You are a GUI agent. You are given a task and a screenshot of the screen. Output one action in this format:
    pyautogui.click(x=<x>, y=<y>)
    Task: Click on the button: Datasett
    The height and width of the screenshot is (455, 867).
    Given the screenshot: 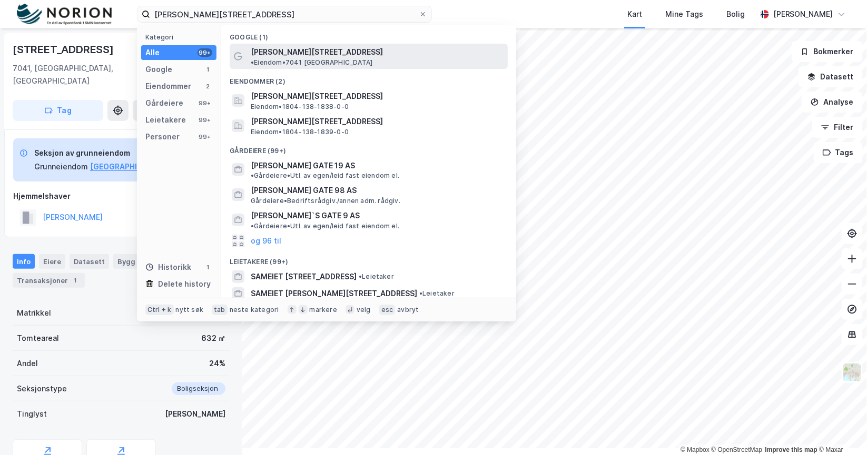 What is the action you would take?
    pyautogui.click(x=830, y=77)
    